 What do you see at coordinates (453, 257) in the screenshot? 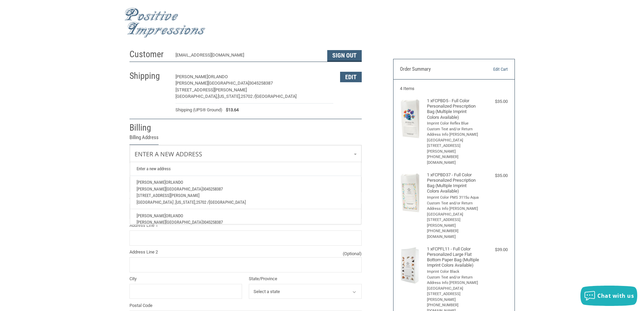
I see `h4: 1 x FCPFL11 - Full Color Personalized Large Flat Bottom Paper Bag (Multiple Imprint Colors Availa...` at bounding box center [453, 257].